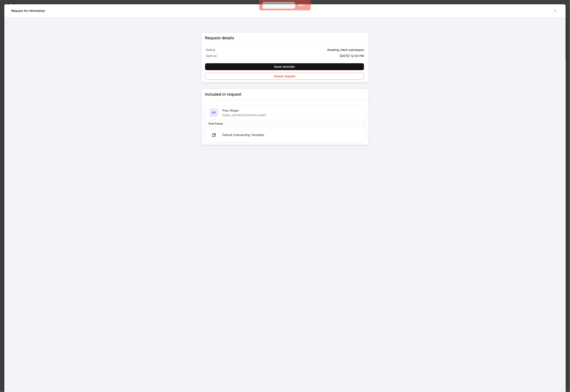  Describe the element at coordinates (245, 56) in the screenshot. I see `p: Sent on` at that location.